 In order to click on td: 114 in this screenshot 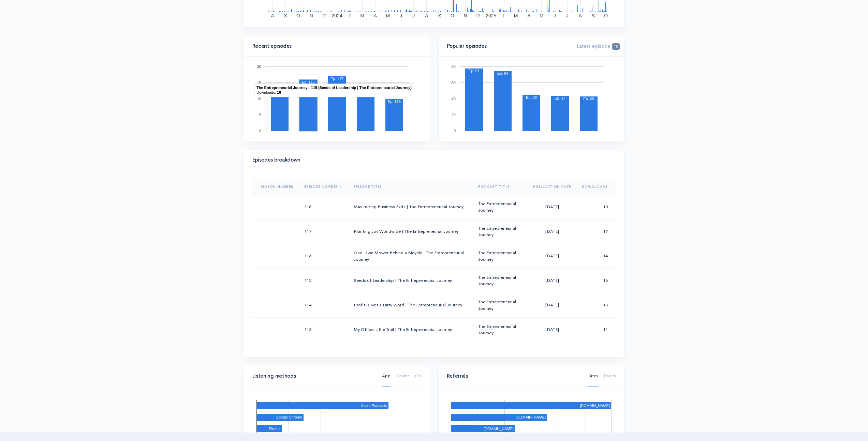, I will do `click(324, 305)`.